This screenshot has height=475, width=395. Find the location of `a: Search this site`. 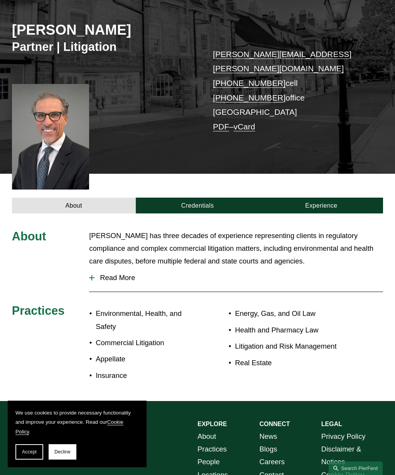

a: Search this site is located at coordinates (355, 468).